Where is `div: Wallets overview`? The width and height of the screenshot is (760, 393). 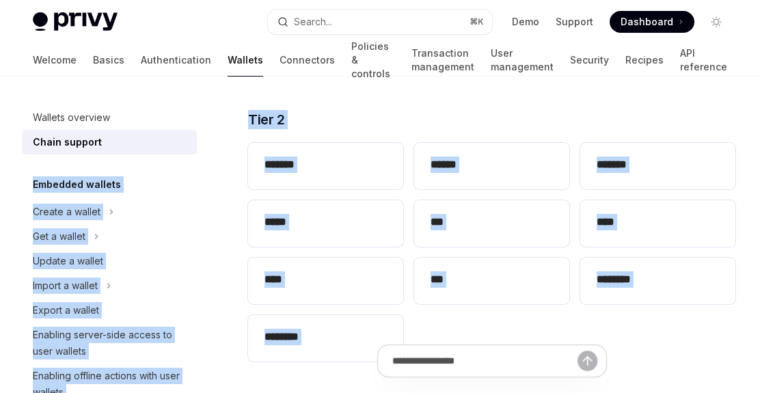 div: Wallets overview is located at coordinates (71, 118).